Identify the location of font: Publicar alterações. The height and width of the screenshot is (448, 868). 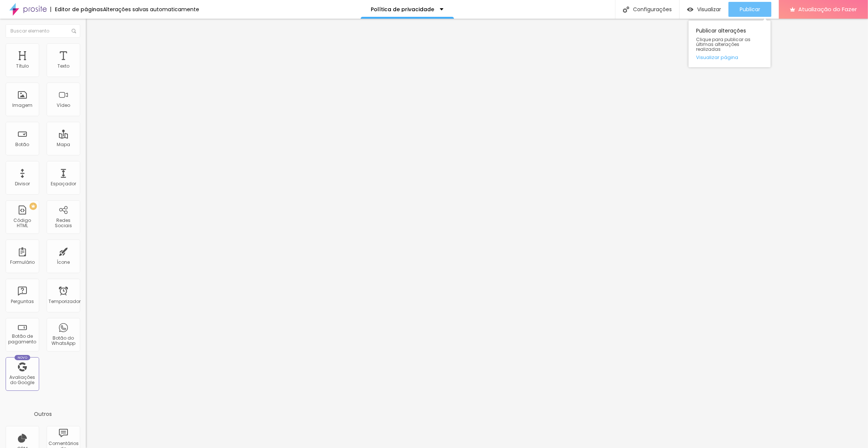
(721, 31).